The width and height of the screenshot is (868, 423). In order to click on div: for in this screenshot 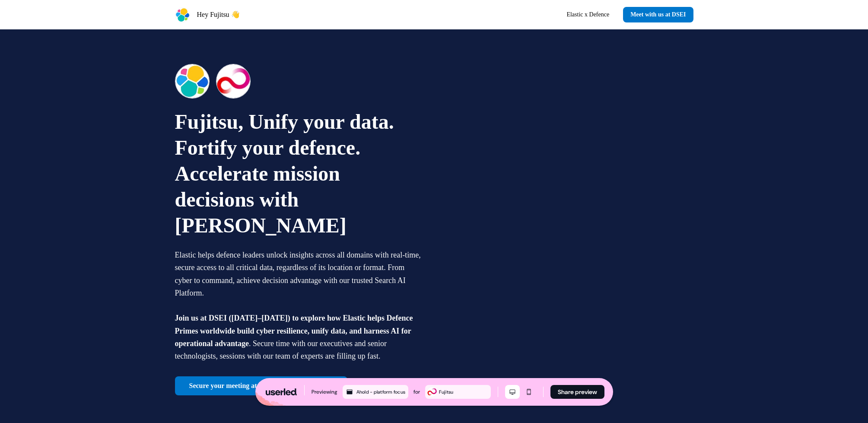, I will do `click(416, 392)`.